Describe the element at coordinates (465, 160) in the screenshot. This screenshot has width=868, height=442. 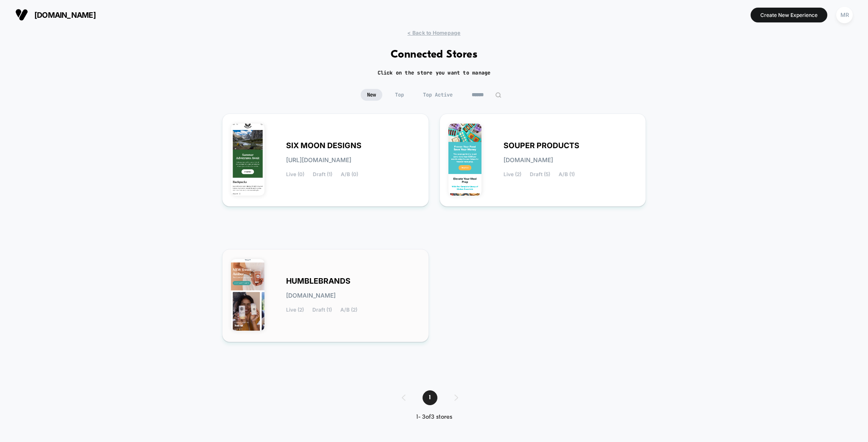
I see `img: SOUPER_PRODUCTS` at that location.